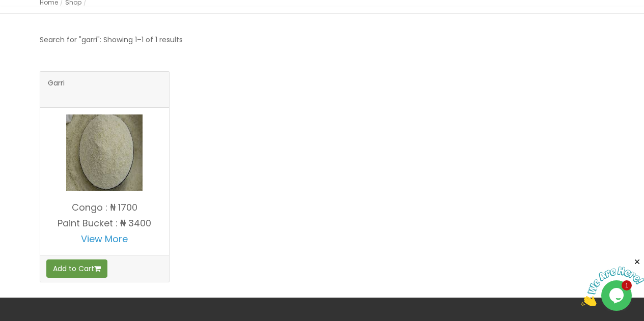  Describe the element at coordinates (56, 90) in the screenshot. I see `span: Garri` at that location.